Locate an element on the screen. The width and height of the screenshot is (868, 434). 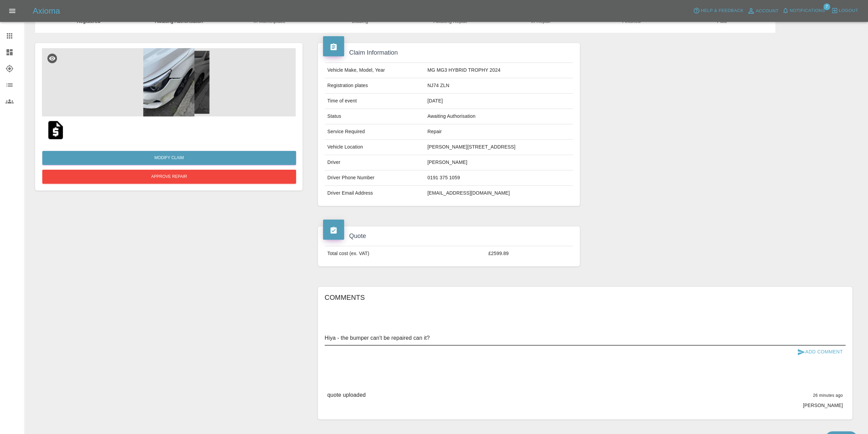
td: Time of event is located at coordinates (374, 101).